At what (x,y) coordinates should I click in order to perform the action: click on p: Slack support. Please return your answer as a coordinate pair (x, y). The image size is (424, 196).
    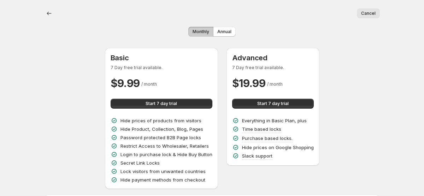
    Looking at the image, I should click on (257, 156).